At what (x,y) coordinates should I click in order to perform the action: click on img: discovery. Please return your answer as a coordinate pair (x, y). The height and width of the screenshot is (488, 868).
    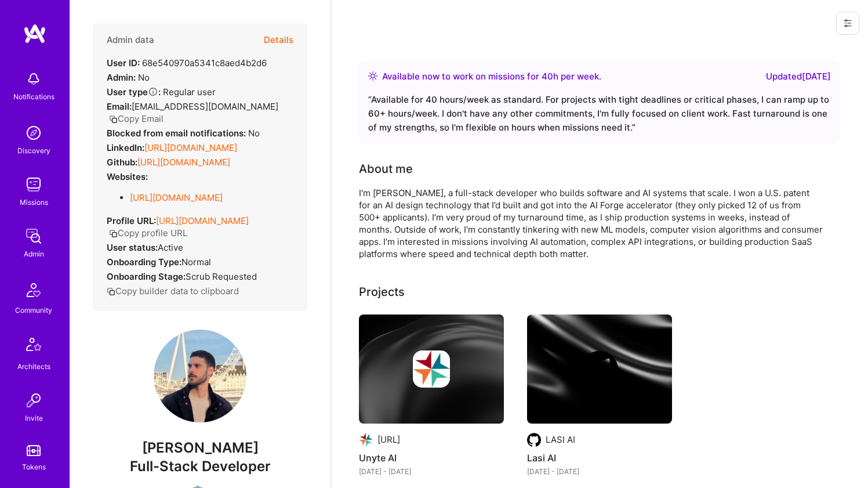
    Looking at the image, I should click on (34, 133).